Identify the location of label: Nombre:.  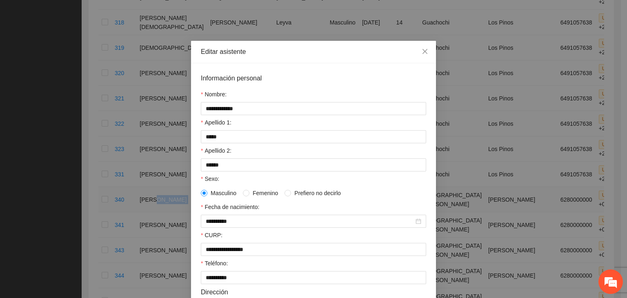
(214, 94).